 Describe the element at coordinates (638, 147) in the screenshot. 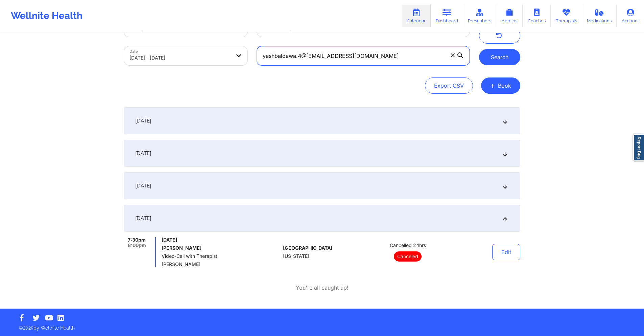

I see `a: Report Bug` at that location.